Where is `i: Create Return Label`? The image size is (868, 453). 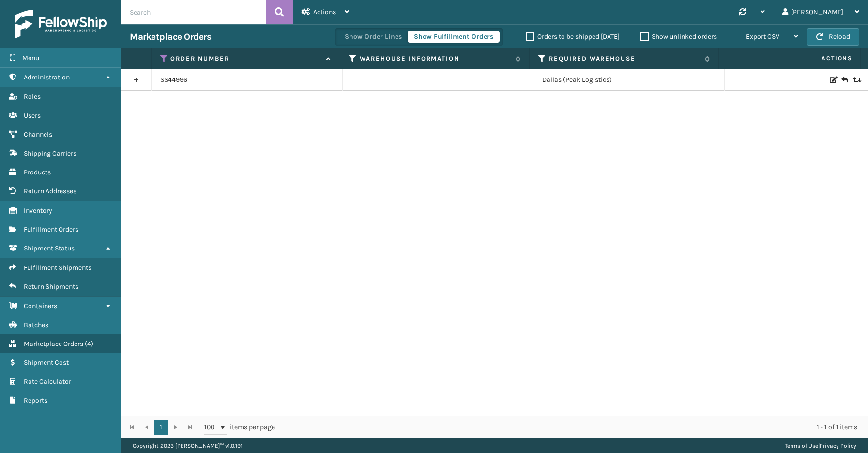 i: Create Return Label is located at coordinates (844, 80).